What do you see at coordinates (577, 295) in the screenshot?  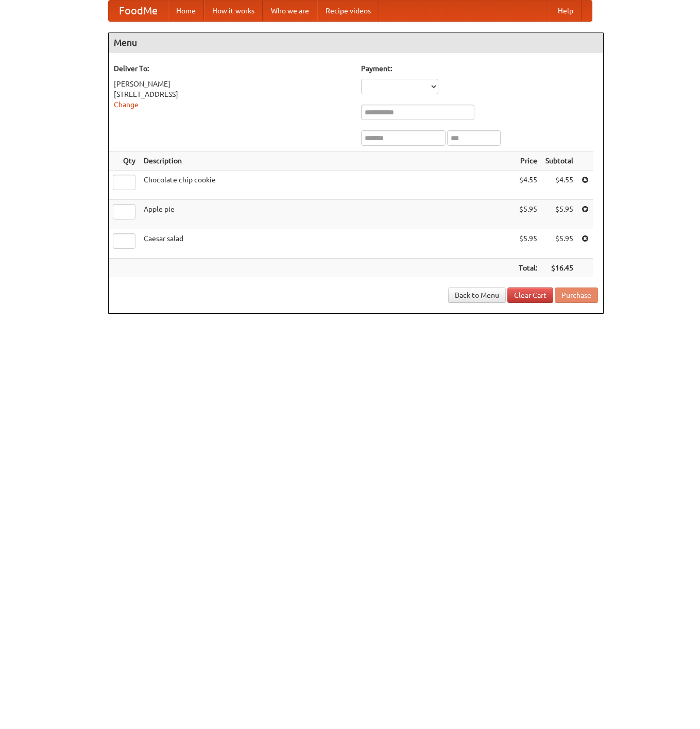 I see `button: Purchase` at bounding box center [577, 295].